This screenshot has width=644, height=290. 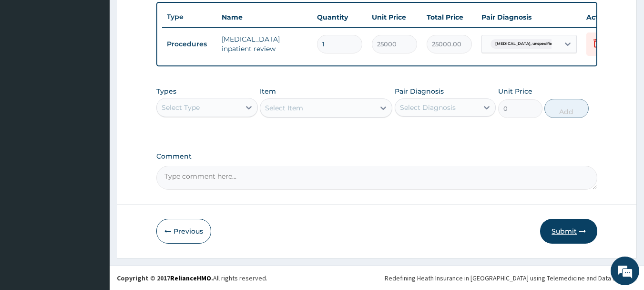 I want to click on label: Types, so click(x=166, y=91).